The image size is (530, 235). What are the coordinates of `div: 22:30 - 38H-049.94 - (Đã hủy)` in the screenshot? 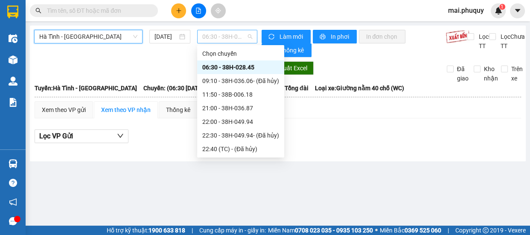 It's located at (241, 136).